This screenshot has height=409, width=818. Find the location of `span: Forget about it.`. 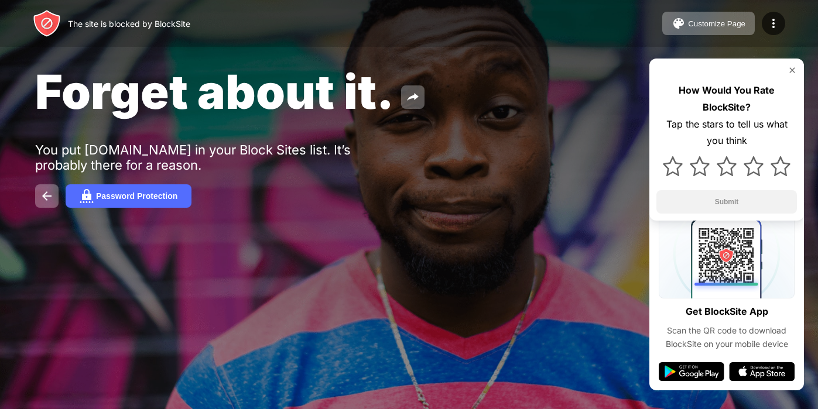

span: Forget about it. is located at coordinates (214, 91).